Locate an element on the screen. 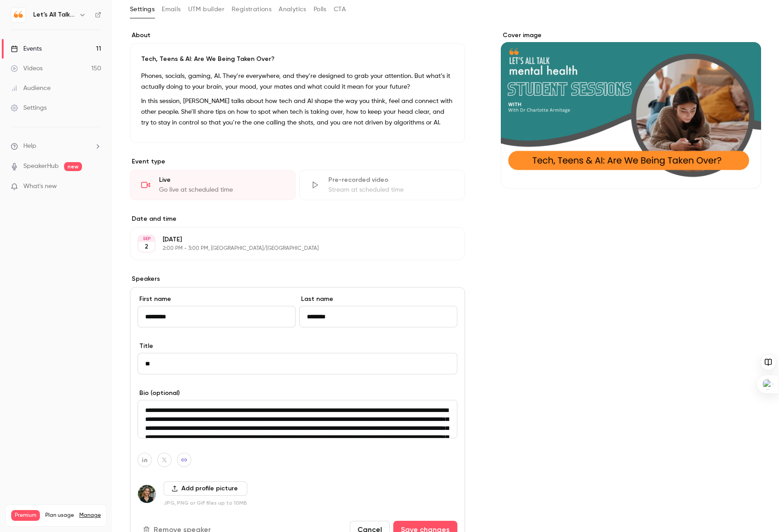 The height and width of the screenshot is (532, 779). button: CTA is located at coordinates (340, 10).